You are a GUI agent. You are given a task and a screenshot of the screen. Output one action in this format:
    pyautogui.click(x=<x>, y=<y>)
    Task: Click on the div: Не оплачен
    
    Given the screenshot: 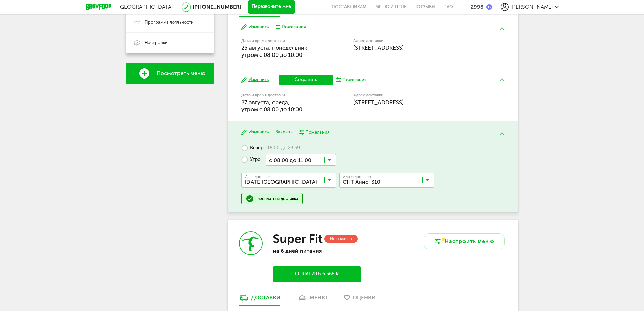 What is the action you would take?
    pyautogui.click(x=341, y=239)
    